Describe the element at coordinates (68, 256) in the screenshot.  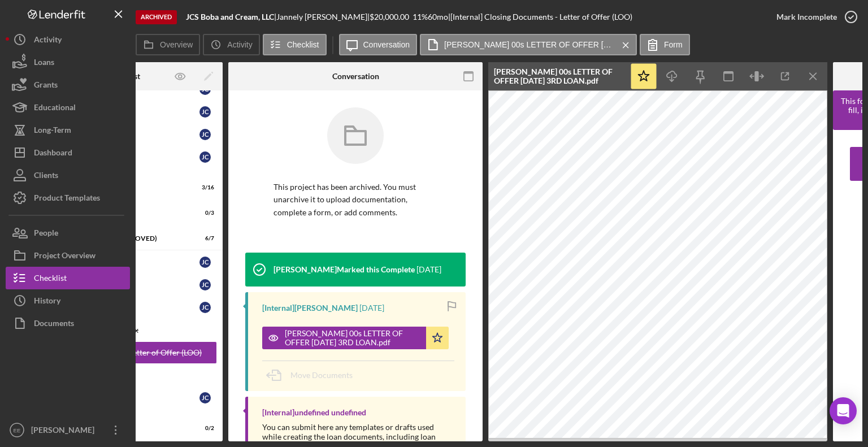
I see `button: Project Overview` at that location.